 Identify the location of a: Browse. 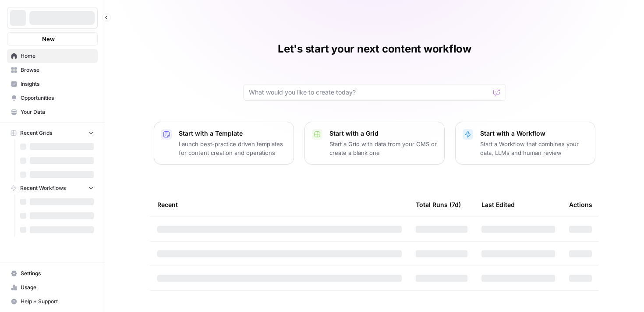
(52, 70).